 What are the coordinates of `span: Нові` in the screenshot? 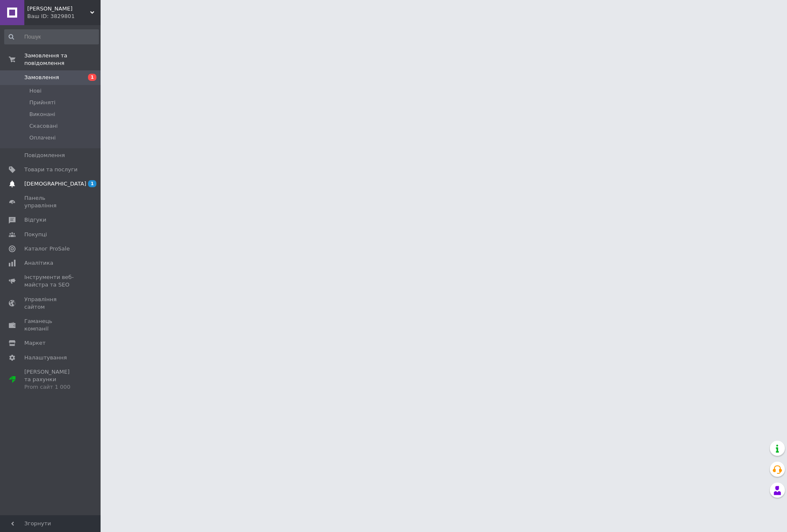 It's located at (35, 90).